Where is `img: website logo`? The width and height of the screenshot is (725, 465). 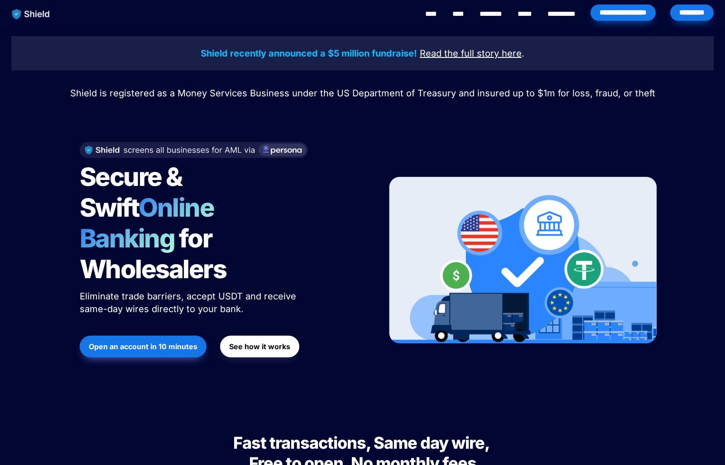
img: website logo is located at coordinates (31, 14).